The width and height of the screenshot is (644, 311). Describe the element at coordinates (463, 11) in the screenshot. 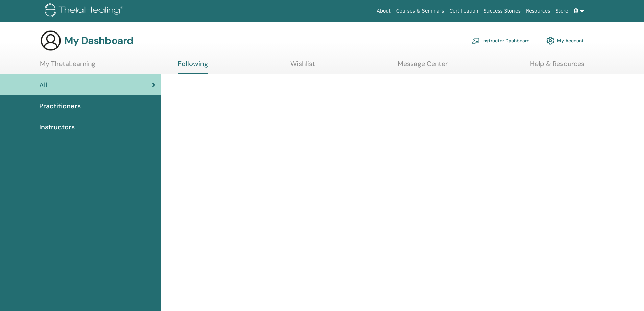

I see `a: Certification` at that location.